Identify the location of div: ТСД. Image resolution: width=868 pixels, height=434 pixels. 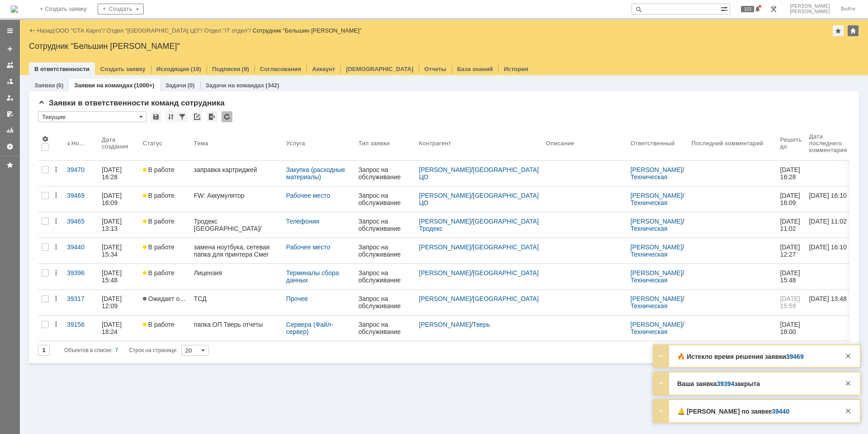
(236, 299).